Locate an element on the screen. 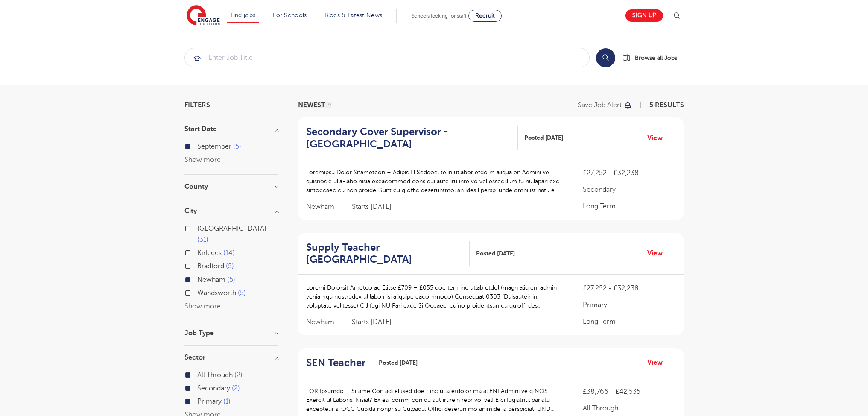 The height and width of the screenshot is (416, 868). span: 14 is located at coordinates (229, 253).